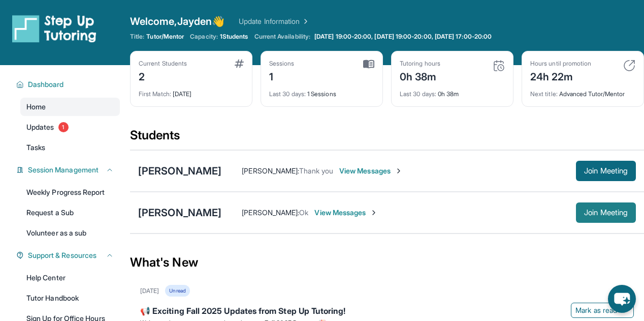 The image size is (644, 321). What do you see at coordinates (420, 64) in the screenshot?
I see `div: Tutoring hours` at bounding box center [420, 64].